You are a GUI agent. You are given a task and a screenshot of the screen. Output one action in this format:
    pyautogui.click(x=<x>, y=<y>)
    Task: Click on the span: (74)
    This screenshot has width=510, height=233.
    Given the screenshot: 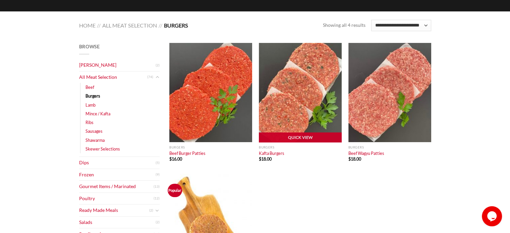 What is the action you would take?
    pyautogui.click(x=150, y=77)
    